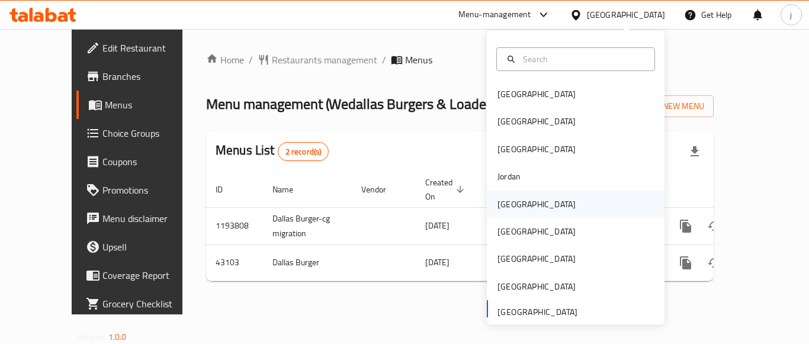 The width and height of the screenshot is (809, 344). I want to click on input: Search, so click(583, 59).